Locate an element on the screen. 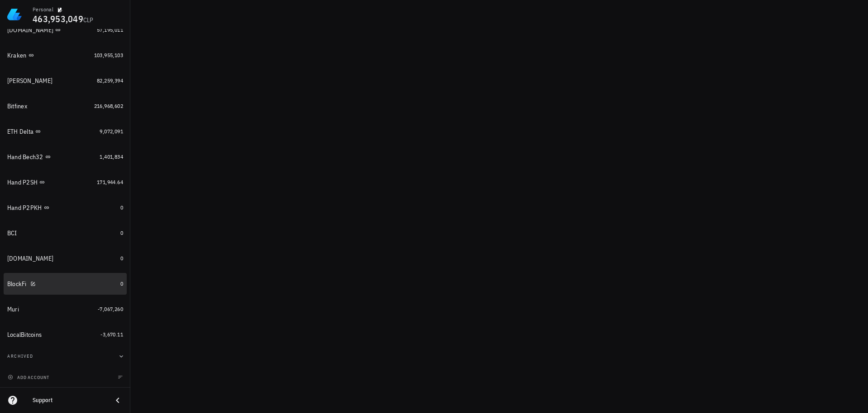 Image resolution: width=868 pixels, height=413 pixels. div: Muri is located at coordinates (13, 309).